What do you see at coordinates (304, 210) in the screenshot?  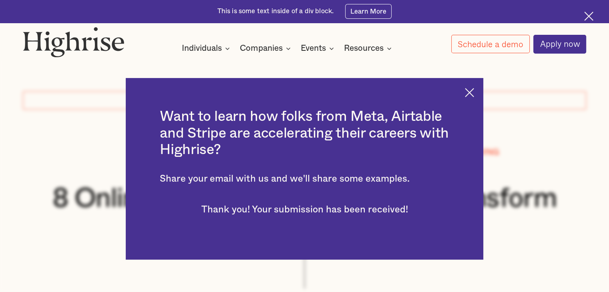 I see `div: Thank you! Your submission has been received!` at bounding box center [304, 210].